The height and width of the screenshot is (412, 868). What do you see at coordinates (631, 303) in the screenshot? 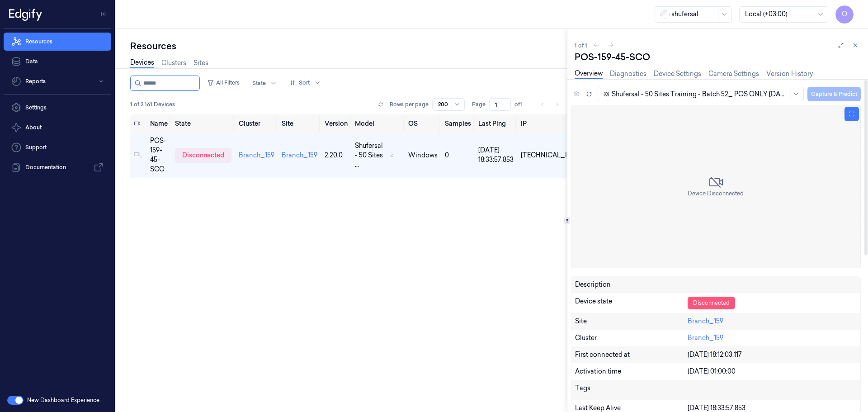
I see `div: Device state` at bounding box center [631, 303].